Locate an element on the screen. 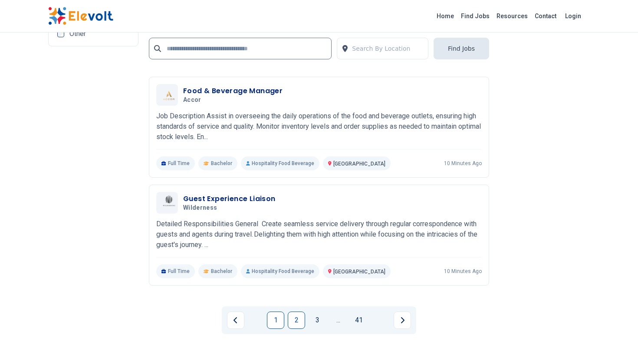 This screenshot has height=364, width=638. a: Next page is located at coordinates (402, 321).